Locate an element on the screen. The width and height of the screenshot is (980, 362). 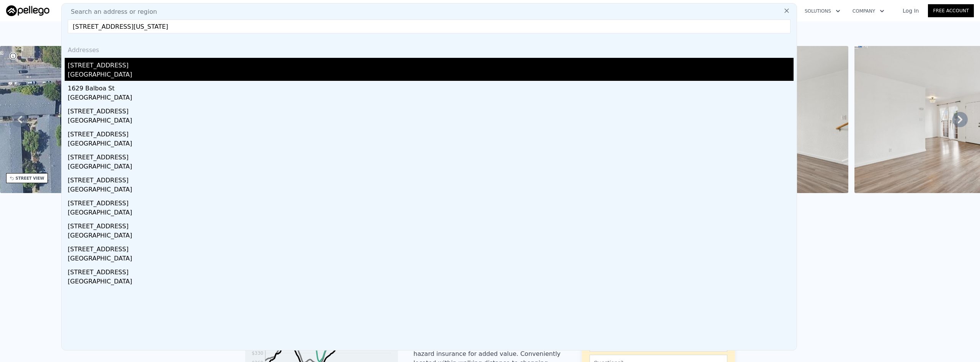
button: Solutions is located at coordinates (822, 11).